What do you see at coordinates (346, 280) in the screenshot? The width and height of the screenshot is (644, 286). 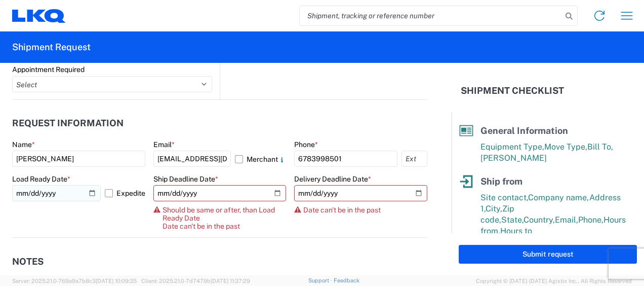 I see `a: Feedback` at bounding box center [346, 280].